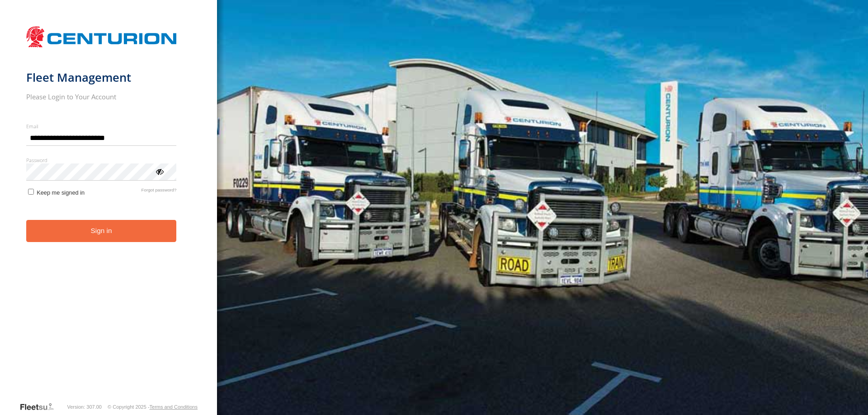 This screenshot has width=868, height=415. I want to click on label: Password, so click(101, 160).